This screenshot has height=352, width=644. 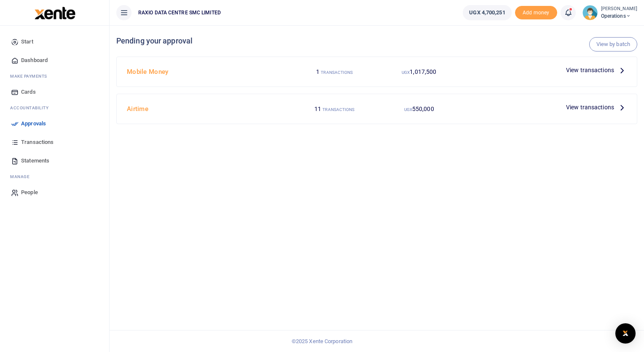 I want to click on span: Cards, so click(x=28, y=92).